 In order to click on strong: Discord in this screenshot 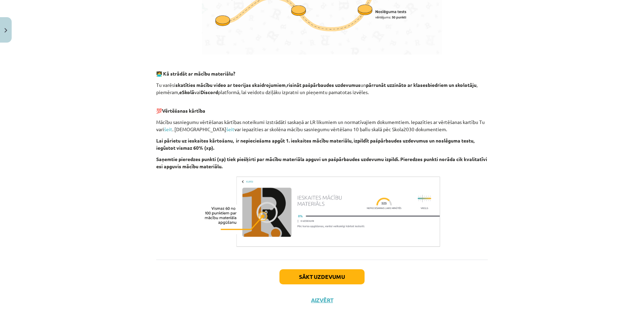, I will do `click(209, 92)`.